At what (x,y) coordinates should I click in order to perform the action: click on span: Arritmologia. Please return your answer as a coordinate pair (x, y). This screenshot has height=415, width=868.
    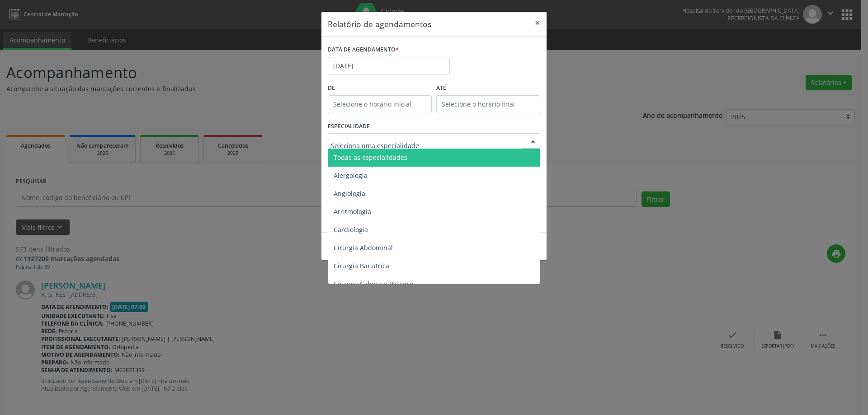
    Looking at the image, I should click on (352, 211).